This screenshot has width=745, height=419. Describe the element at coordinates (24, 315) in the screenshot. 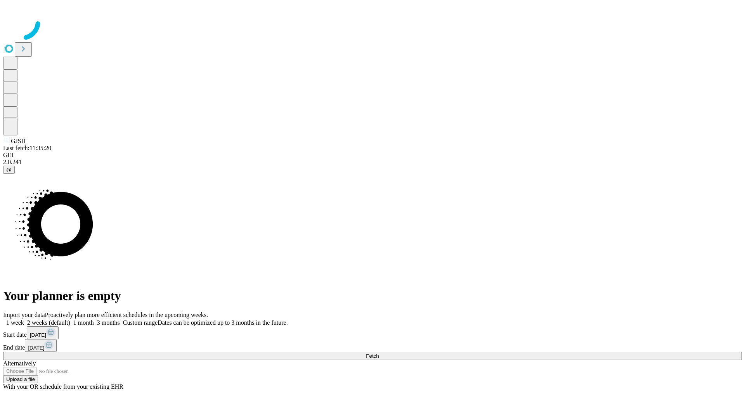

I see `span: Import your data` at that location.